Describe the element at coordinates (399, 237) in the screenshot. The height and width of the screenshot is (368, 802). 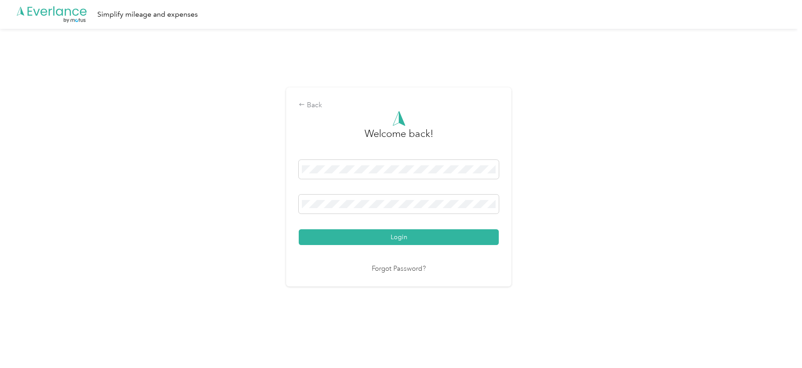
I see `button: Login` at that location.